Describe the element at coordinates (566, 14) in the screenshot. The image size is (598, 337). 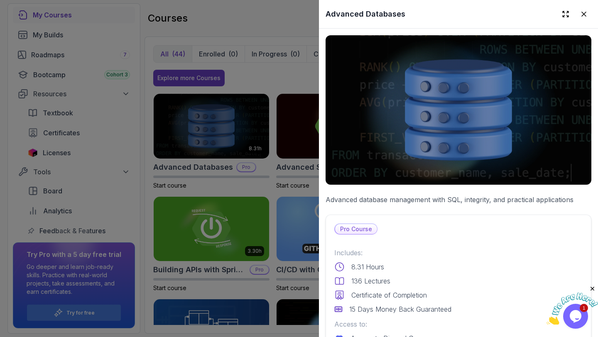
I see `button: Expand drawer` at that location.